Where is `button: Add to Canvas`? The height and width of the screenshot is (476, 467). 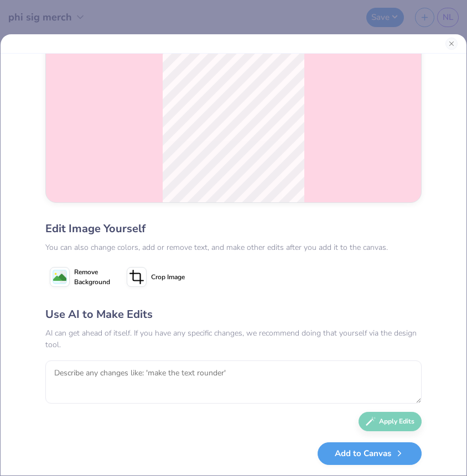 button: Add to Canvas is located at coordinates (369, 453).